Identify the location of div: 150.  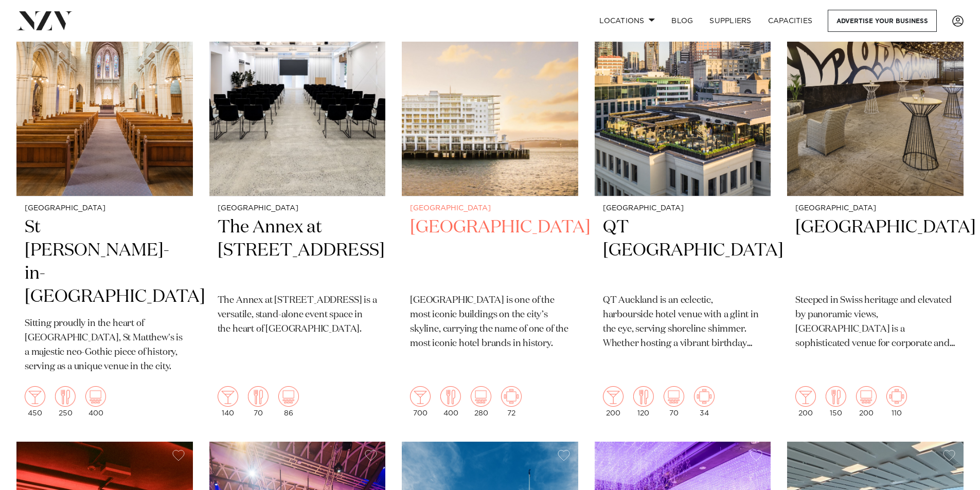
(835, 402).